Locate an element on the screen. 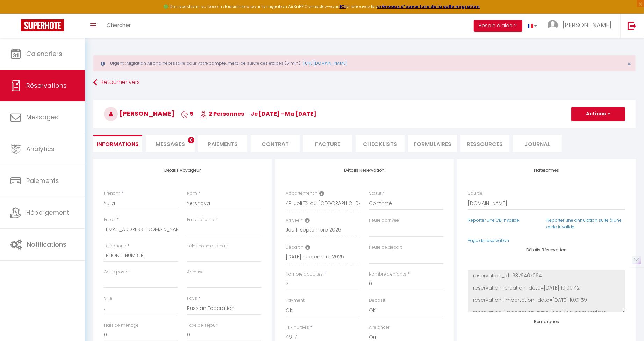  label: Statut is located at coordinates (375, 193).